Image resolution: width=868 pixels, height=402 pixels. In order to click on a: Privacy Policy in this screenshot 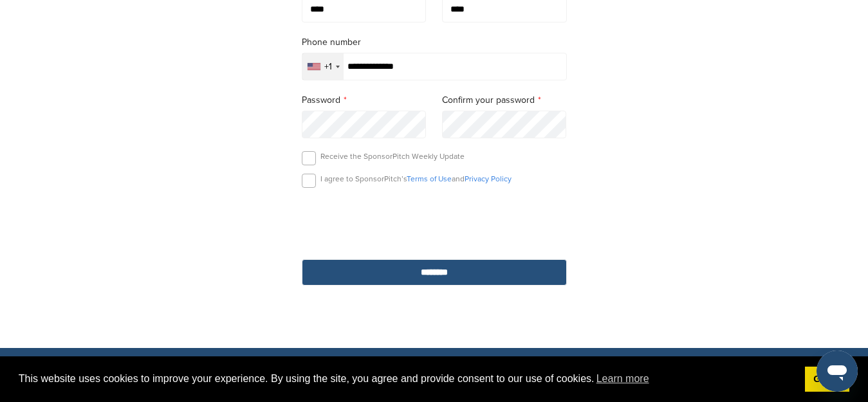, I will do `click(488, 179)`.